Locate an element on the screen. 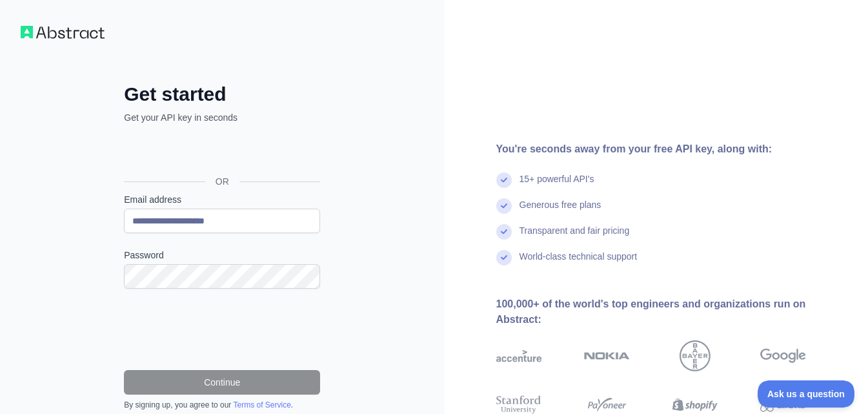 This screenshot has width=868, height=414. span: OR is located at coordinates (222, 181).